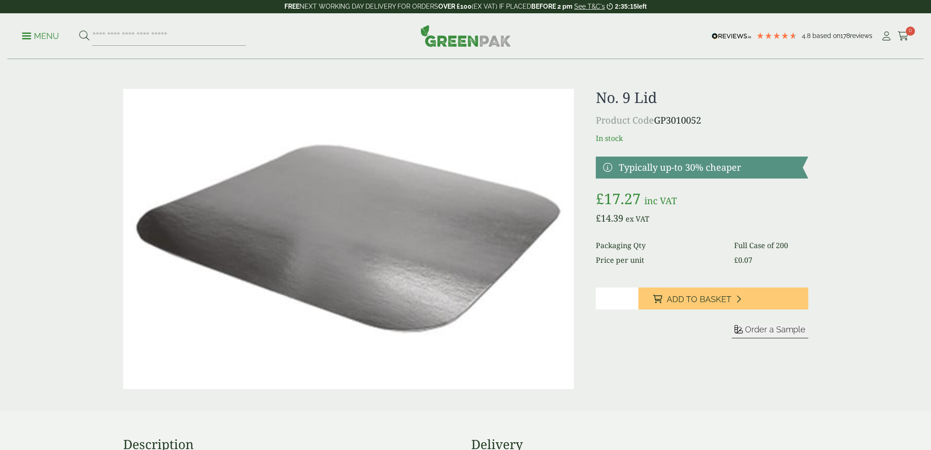 Image resolution: width=931 pixels, height=450 pixels. Describe the element at coordinates (903, 36) in the screenshot. I see `a: 0` at that location.